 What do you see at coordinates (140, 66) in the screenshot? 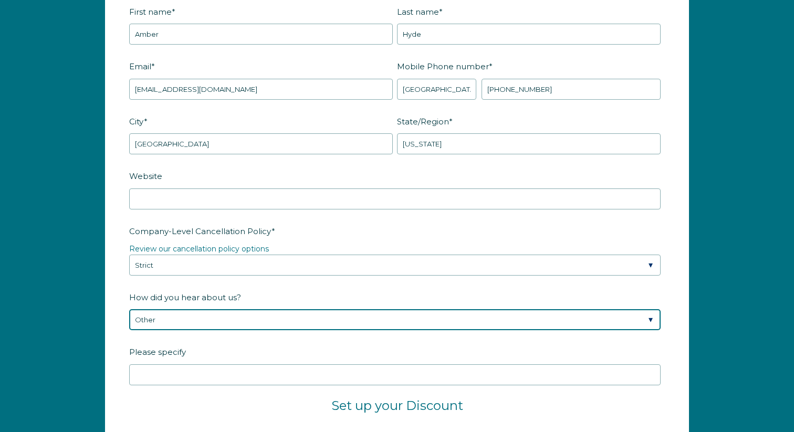
I see `span: Email` at bounding box center [140, 66].